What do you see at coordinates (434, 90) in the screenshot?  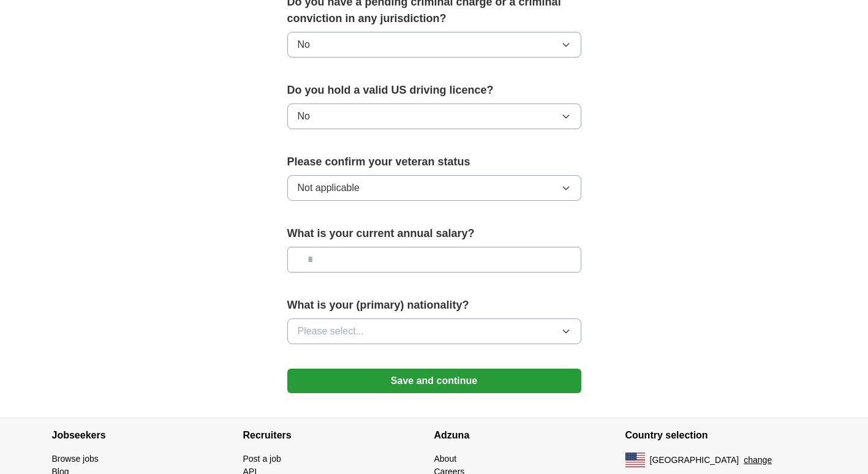 I see `label: Do you hold a valid US driving licence?` at bounding box center [434, 90].